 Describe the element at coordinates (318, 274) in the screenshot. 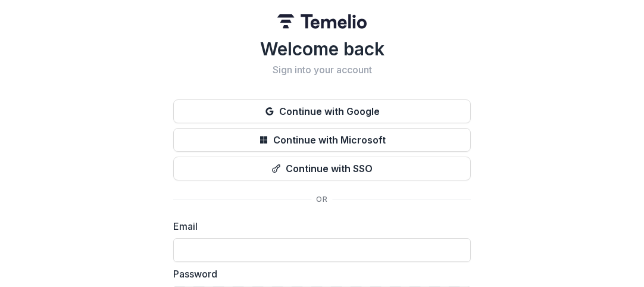

I see `label: Password` at that location.